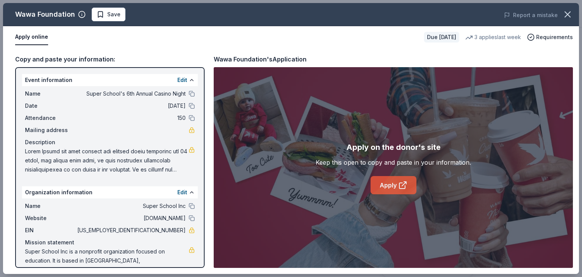  What do you see at coordinates (110, 242) in the screenshot?
I see `div: Mission statement` at bounding box center [110, 242].